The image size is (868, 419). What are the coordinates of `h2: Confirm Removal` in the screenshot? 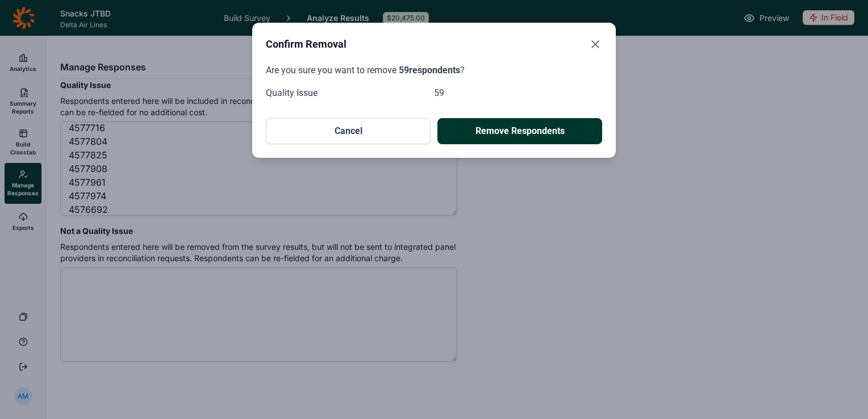 It's located at (306, 45).